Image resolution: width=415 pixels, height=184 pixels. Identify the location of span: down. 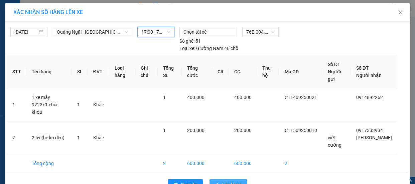
(126, 32).